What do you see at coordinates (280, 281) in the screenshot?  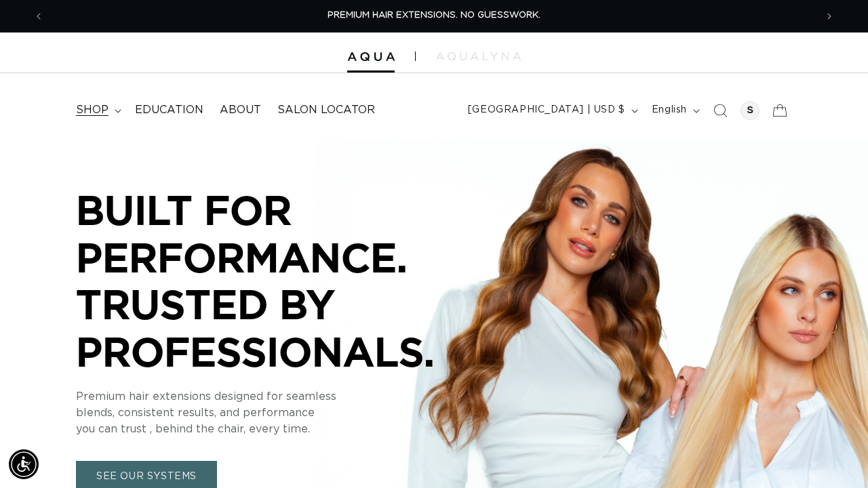 I see `p: BUILT FOR PERFORMANCE. TRUSTED BY PROFESSIONALS.` at bounding box center [280, 281].